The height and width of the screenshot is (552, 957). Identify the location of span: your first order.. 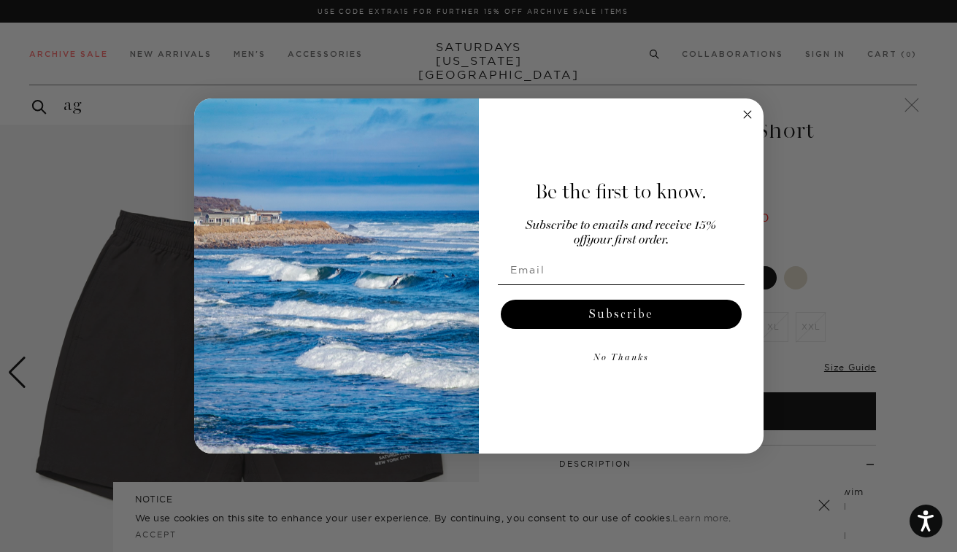
(628, 240).